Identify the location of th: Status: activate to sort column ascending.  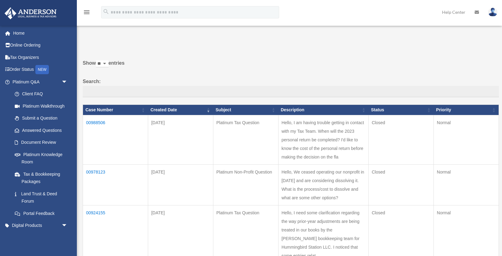
(401, 110).